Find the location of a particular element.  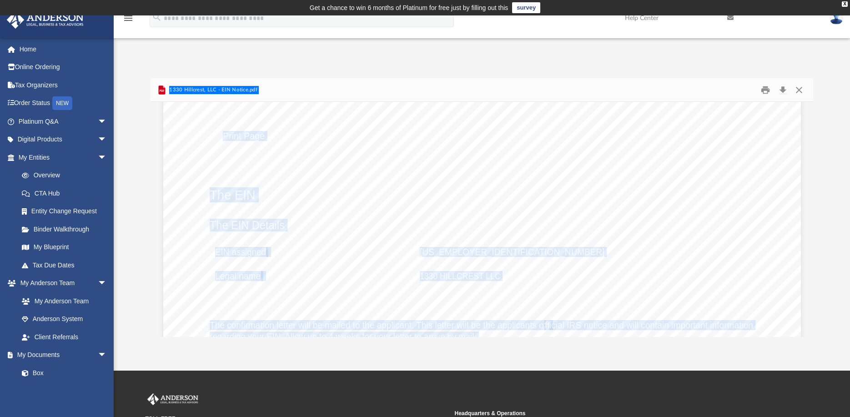

img: User Pic is located at coordinates (836, 18).